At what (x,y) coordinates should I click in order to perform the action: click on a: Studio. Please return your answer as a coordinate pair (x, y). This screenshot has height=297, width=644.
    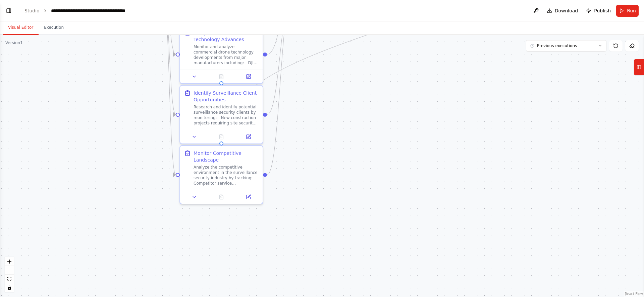
    Looking at the image, I should click on (32, 11).